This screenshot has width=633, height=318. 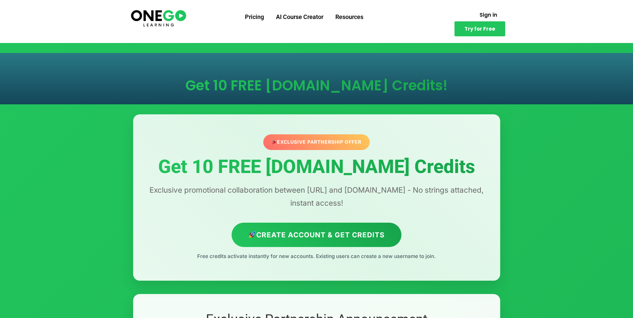 What do you see at coordinates (349, 17) in the screenshot?
I see `a: Resources` at bounding box center [349, 17].